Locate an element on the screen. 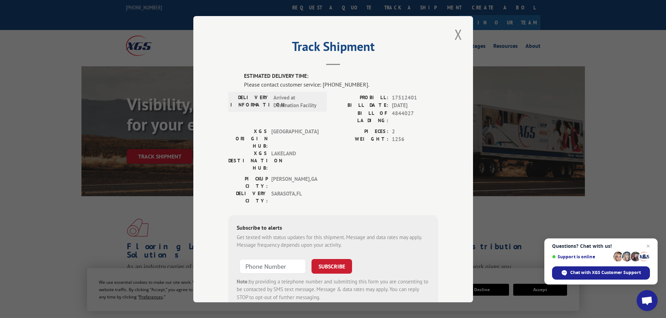 The height and width of the screenshot is (318, 666). div: by providing a telephone number and submitting this form you are consenting to be contacted by SM... is located at coordinates (333, 290).